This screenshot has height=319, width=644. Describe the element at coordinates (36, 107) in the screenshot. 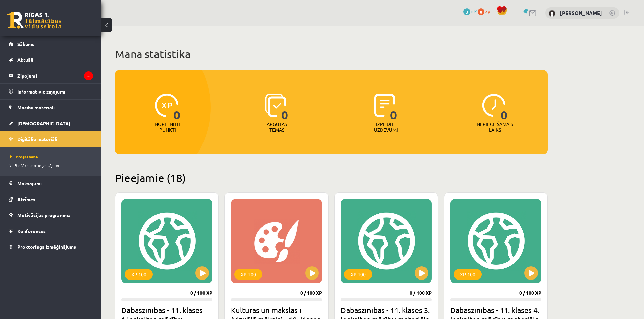

I see `span: Mācību materiāli` at that location.